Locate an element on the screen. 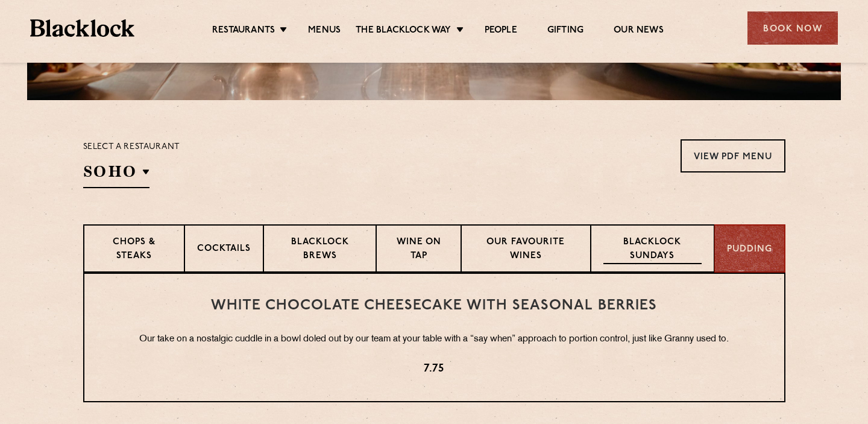  a: View PDF Menu is located at coordinates (733, 155).